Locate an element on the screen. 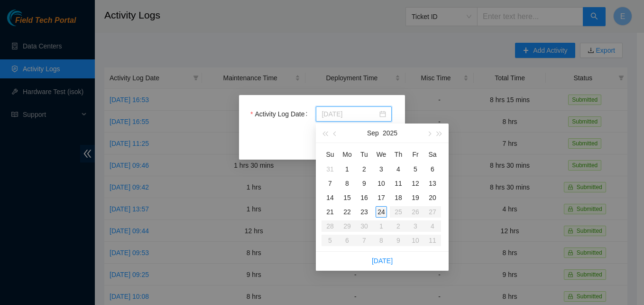 The image size is (644, 305). div: 9 is located at coordinates (364, 184).